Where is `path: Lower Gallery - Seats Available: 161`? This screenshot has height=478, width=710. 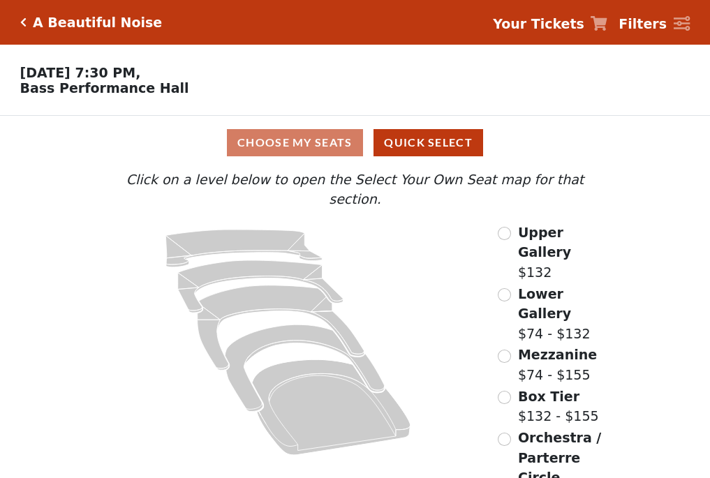 path: Lower Gallery - Seats Available: 161 is located at coordinates (260, 286).